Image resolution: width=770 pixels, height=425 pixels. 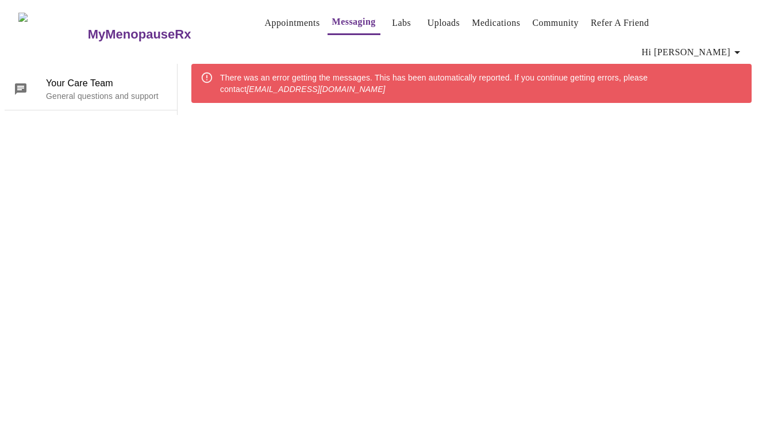 I want to click on a: Messaging, so click(x=354, y=22).